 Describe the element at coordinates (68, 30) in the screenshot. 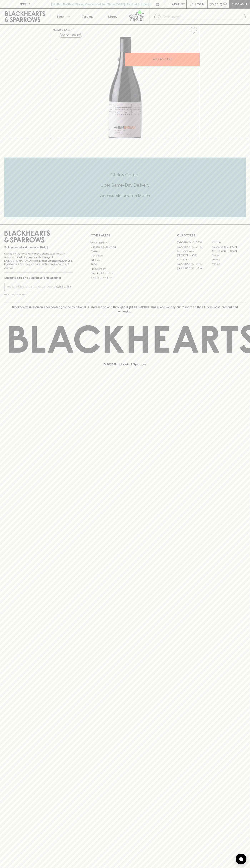

I see `a: SHOP` at that location.